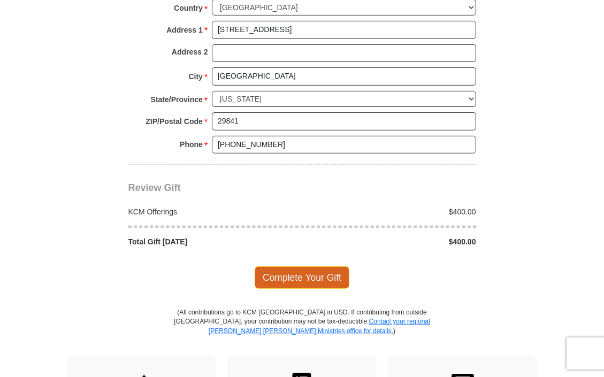 Image resolution: width=604 pixels, height=377 pixels. What do you see at coordinates (155, 188) in the screenshot?
I see `span: Review Gift` at bounding box center [155, 188].